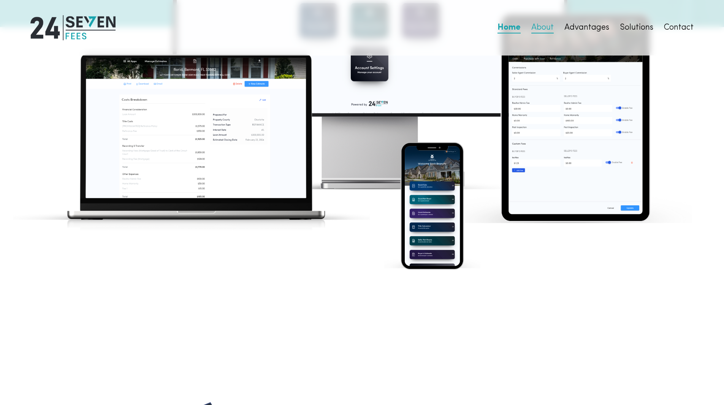  What do you see at coordinates (678, 28) in the screenshot?
I see `a: Contact` at bounding box center [678, 28].